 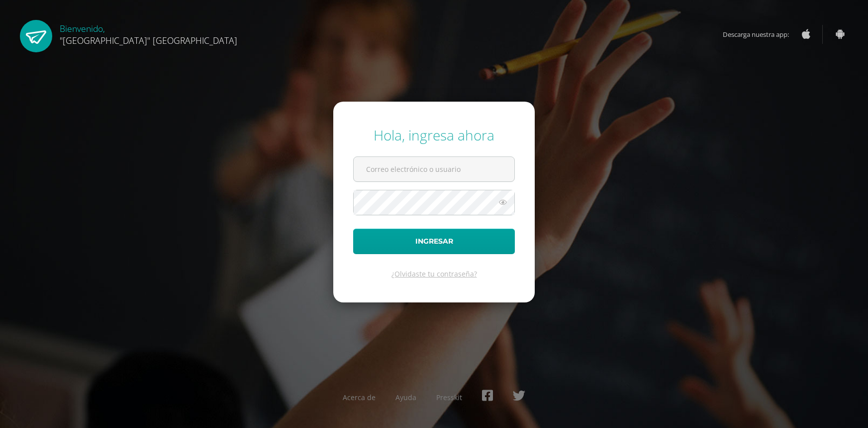 What do you see at coordinates (359, 397) in the screenshot?
I see `a: Acerca de` at bounding box center [359, 397].